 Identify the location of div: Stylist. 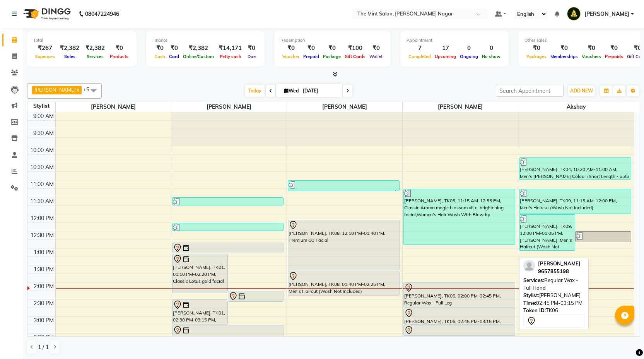
(41, 106).